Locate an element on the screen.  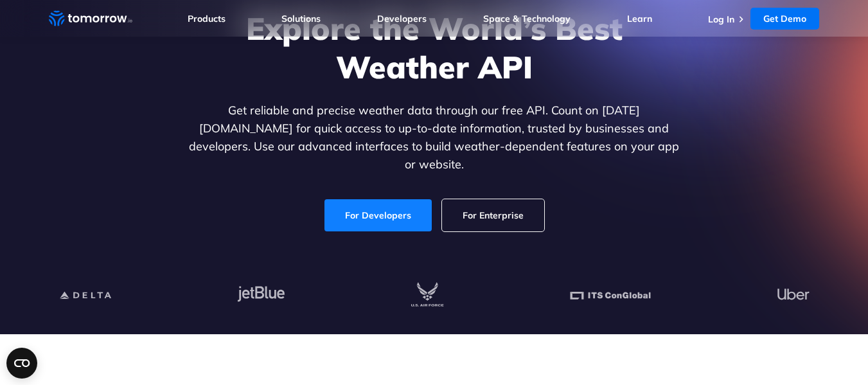
a: Learn is located at coordinates (640, 19).